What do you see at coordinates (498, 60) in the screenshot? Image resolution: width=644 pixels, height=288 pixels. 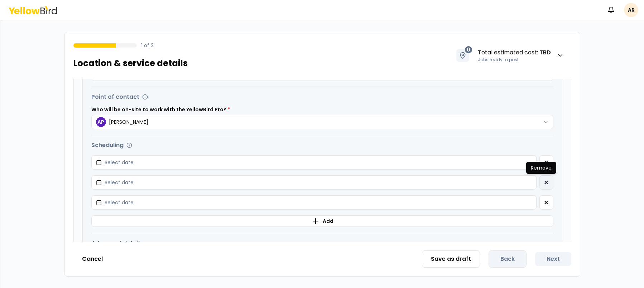 I see `span: Jobs ready to post` at bounding box center [498, 60].